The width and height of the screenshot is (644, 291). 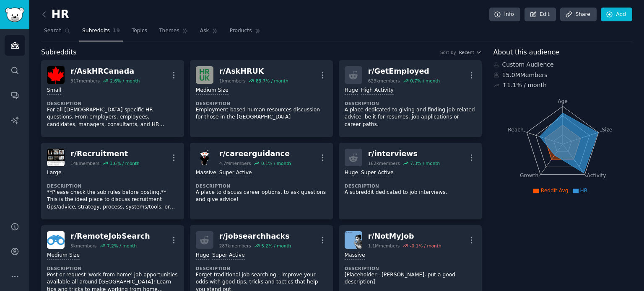 I want to click on a: Ask, so click(x=209, y=32).